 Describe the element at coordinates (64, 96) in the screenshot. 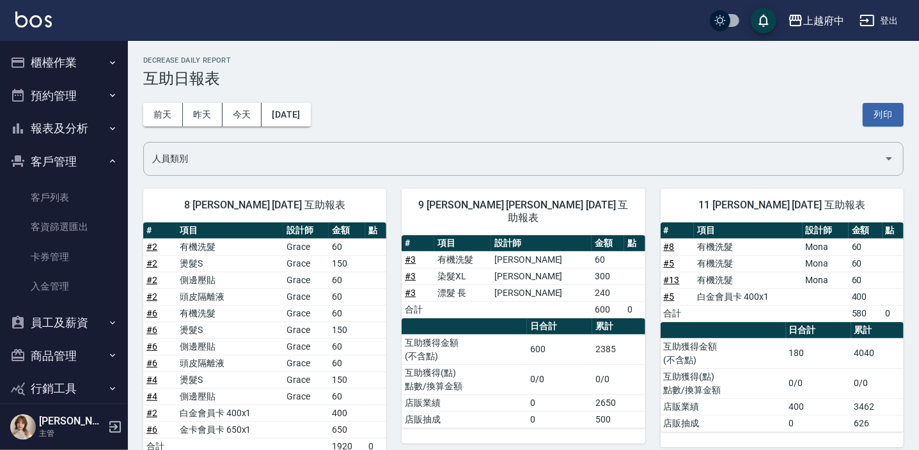

I see `button: 預約管理` at that location.